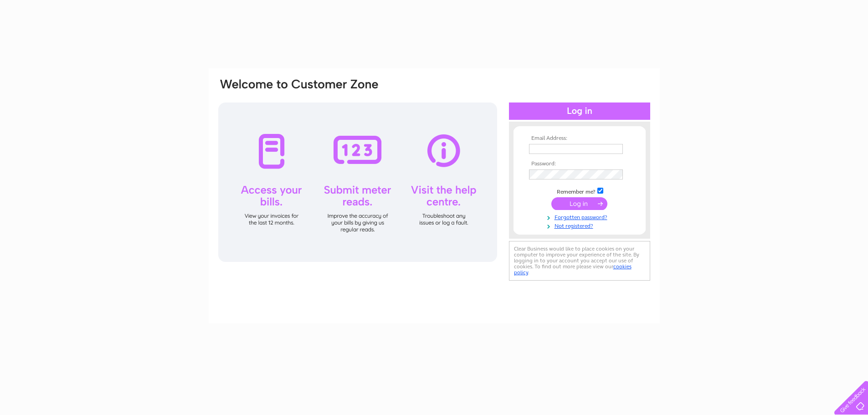 The image size is (868, 415). Describe the element at coordinates (573, 269) in the screenshot. I see `a: cookies policy` at that location.